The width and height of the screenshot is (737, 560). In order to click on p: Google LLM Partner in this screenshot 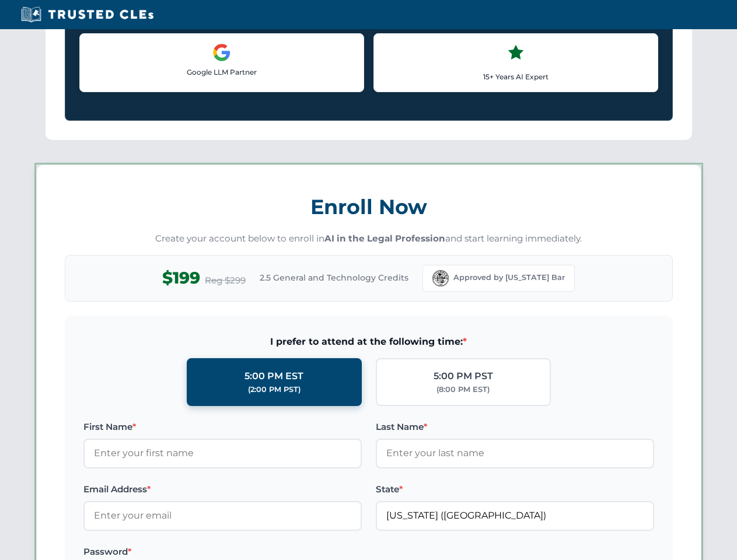, I will do `click(222, 71)`.